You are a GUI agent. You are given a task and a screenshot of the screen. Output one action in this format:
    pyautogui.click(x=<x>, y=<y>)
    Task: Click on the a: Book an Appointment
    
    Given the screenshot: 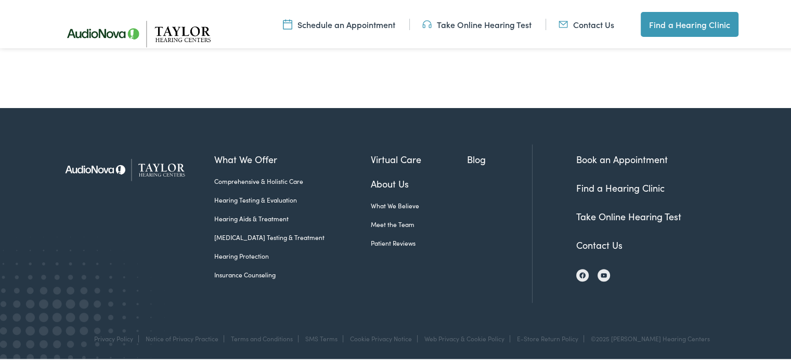 What is the action you would take?
    pyautogui.click(x=622, y=157)
    